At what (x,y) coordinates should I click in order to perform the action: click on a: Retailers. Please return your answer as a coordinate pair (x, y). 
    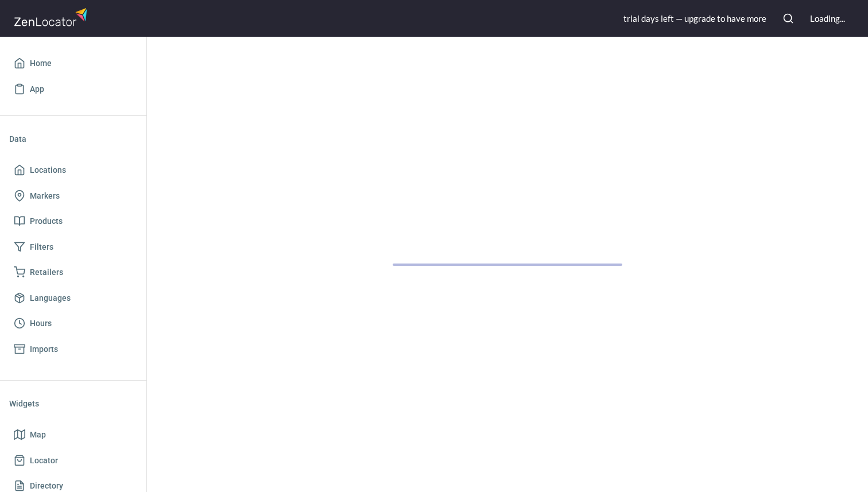
    Looking at the image, I should click on (73, 272).